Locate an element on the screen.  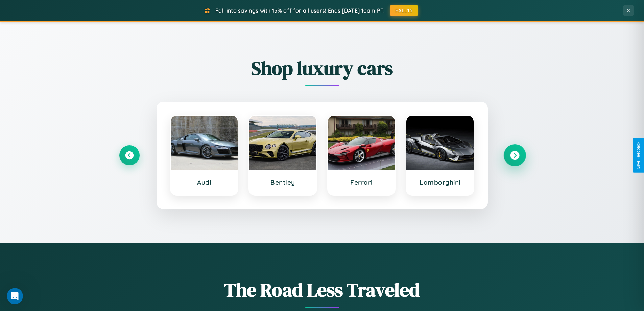
h3: Ferrari is located at coordinates (361, 182).